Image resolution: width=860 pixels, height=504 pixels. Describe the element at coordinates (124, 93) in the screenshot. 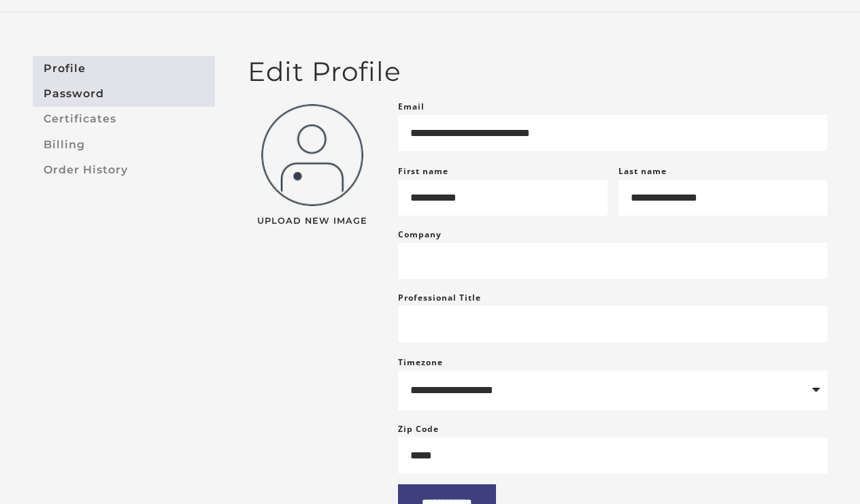

I see `a: Password` at that location.